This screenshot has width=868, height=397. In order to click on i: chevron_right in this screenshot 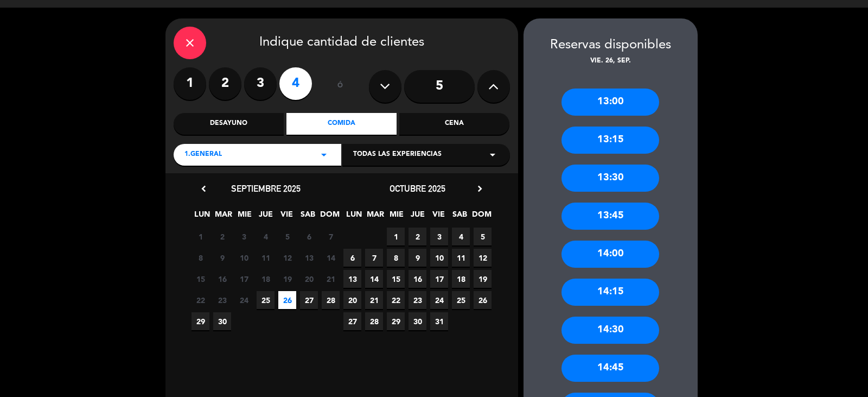, I will do `click(479, 188)`.